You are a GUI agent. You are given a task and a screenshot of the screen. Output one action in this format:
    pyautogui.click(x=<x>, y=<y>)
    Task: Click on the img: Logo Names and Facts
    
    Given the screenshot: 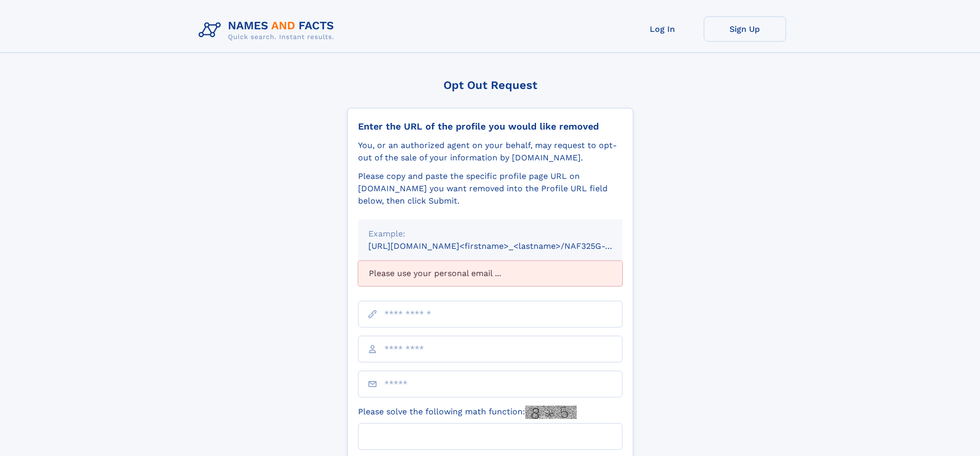 What is the action you would take?
    pyautogui.click(x=269, y=30)
    